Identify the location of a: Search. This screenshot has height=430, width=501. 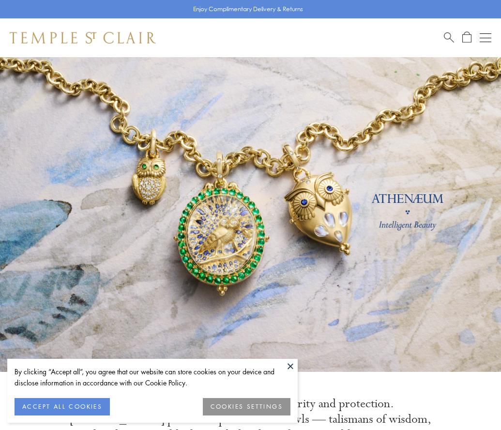
(449, 37).